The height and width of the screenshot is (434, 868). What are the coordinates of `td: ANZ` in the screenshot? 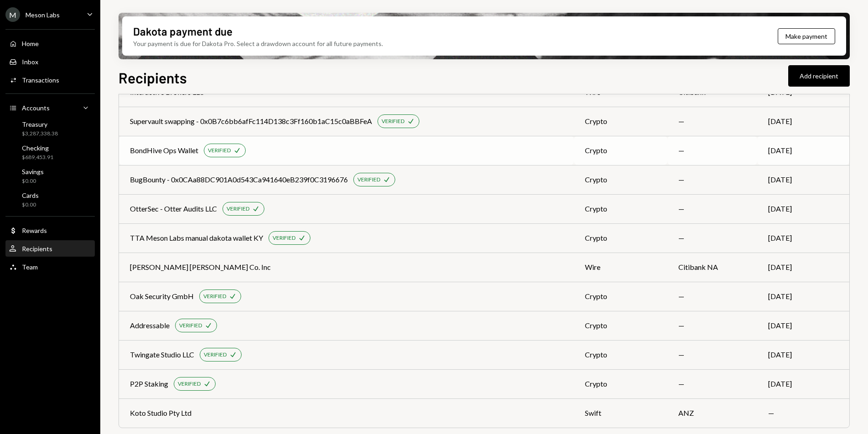 It's located at (712, 413).